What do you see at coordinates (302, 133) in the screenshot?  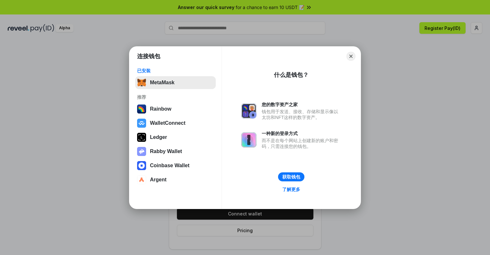 I see `div: 一种新的登录方式` at bounding box center [302, 133].